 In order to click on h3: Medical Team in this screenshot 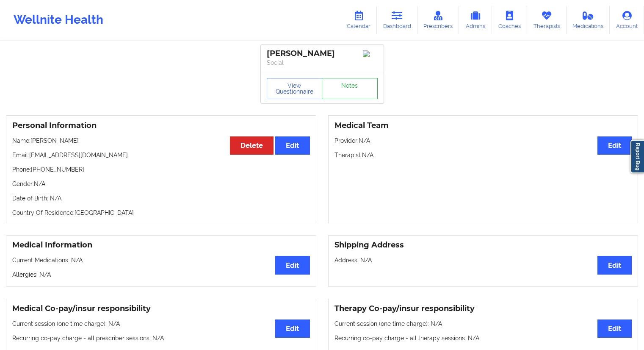, I will do `click(483, 126)`.